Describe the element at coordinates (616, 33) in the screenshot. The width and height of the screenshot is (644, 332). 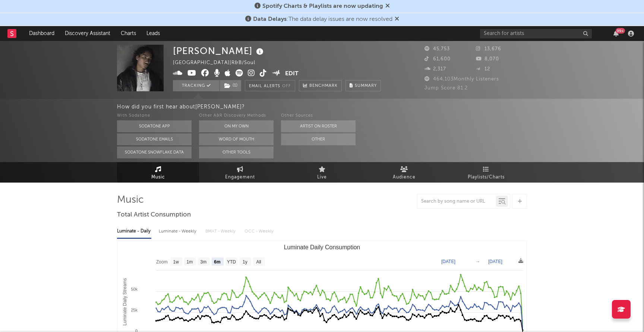
I see `button: 99+` at that location.